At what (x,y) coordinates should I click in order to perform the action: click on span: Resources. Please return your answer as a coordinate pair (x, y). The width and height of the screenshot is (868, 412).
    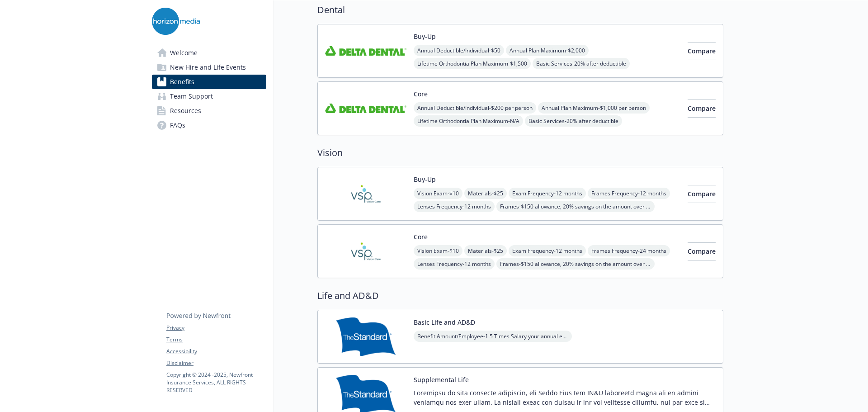
    Looking at the image, I should click on (186, 110).